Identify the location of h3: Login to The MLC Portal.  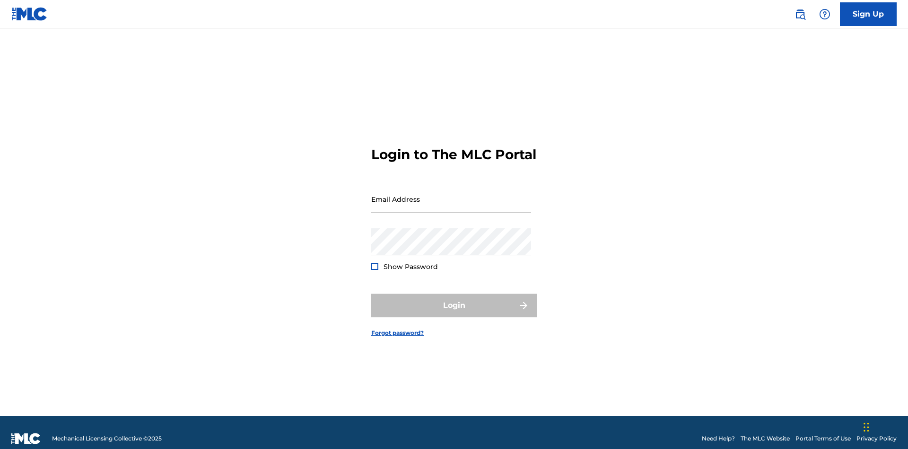
(454, 154).